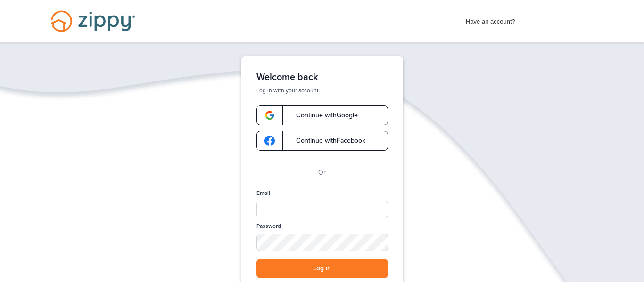 This screenshot has width=644, height=282. What do you see at coordinates (322, 141) in the screenshot?
I see `a: google-logoContinue withFacebook` at bounding box center [322, 141].